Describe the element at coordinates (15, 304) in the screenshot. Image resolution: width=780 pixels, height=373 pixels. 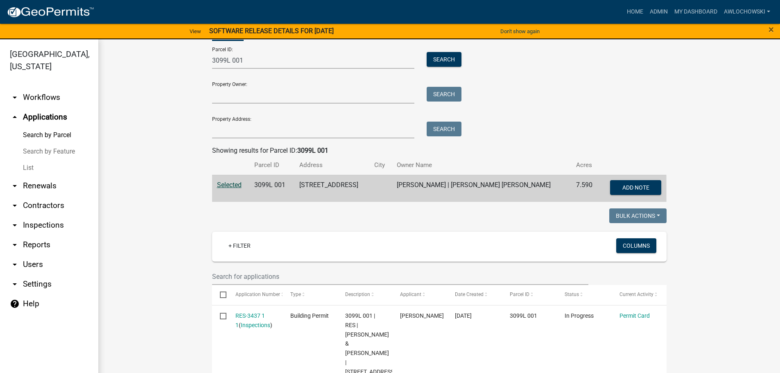
I see `i: help` at that location.